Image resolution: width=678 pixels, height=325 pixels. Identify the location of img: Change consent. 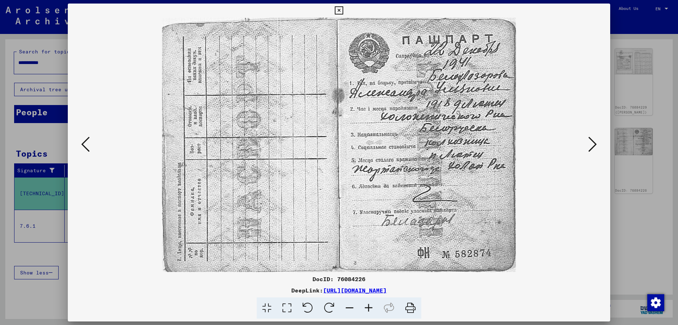
(656, 302).